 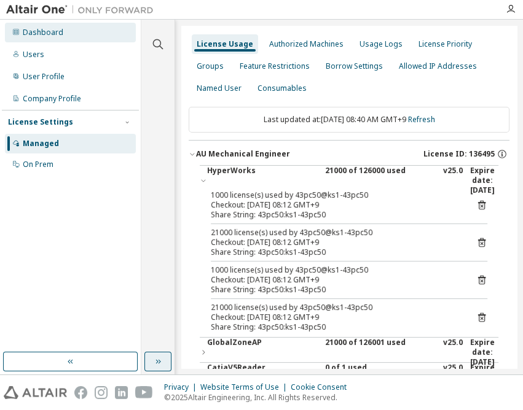 What do you see at coordinates (101, 393) in the screenshot?
I see `img: instagram.svg` at bounding box center [101, 393].